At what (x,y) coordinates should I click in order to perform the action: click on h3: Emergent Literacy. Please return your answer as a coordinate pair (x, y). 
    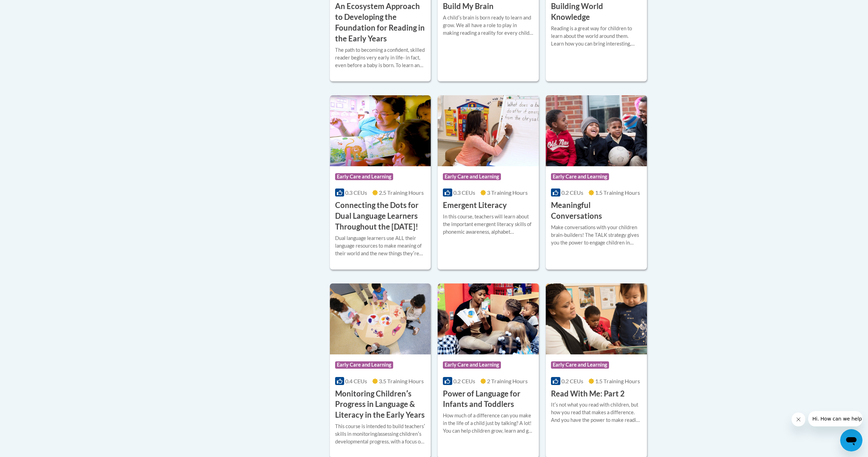
    Looking at the image, I should click on (475, 205).